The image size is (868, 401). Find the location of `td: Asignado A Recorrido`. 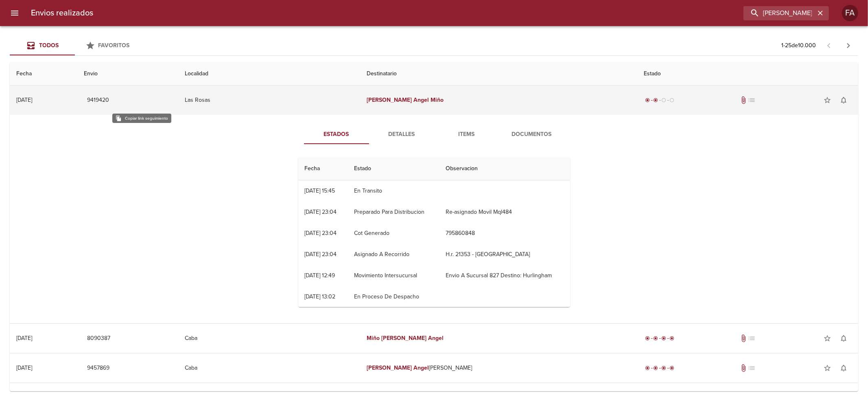

td: Asignado A Recorrido is located at coordinates (393, 255).